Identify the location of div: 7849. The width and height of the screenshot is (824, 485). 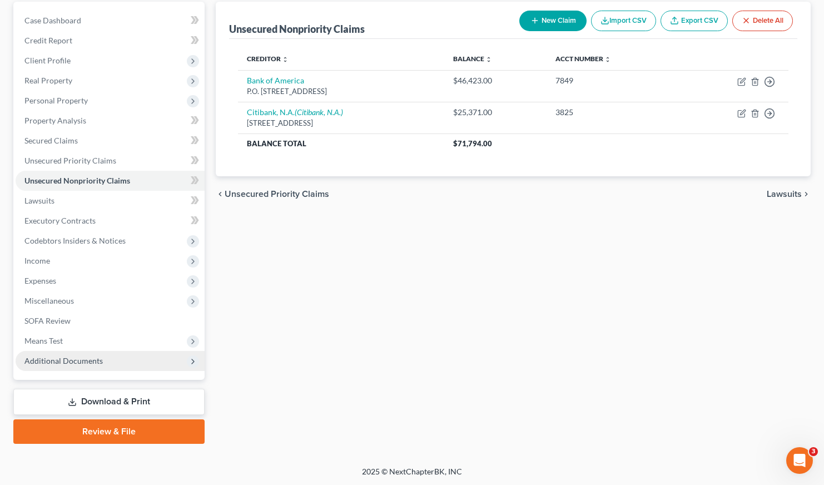
(613, 81).